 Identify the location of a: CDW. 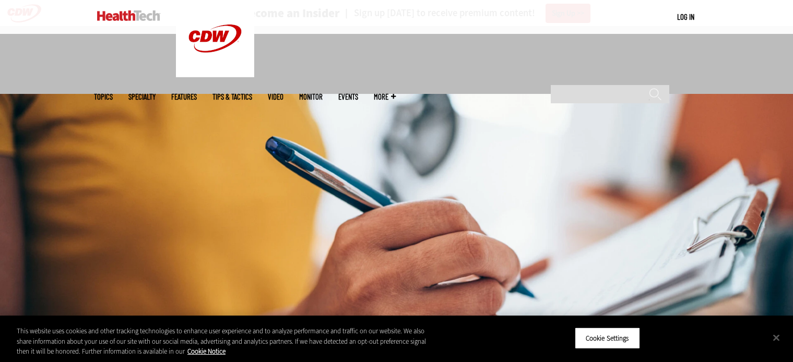
(215, 74).